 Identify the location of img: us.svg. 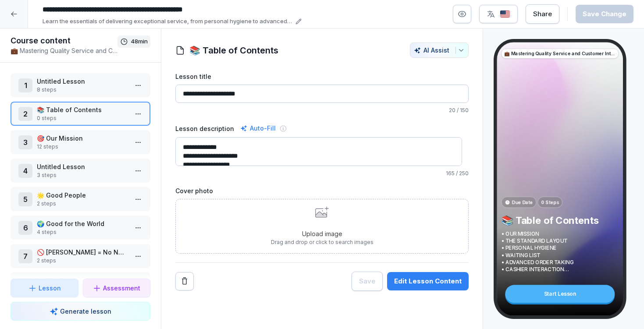
(505, 14).